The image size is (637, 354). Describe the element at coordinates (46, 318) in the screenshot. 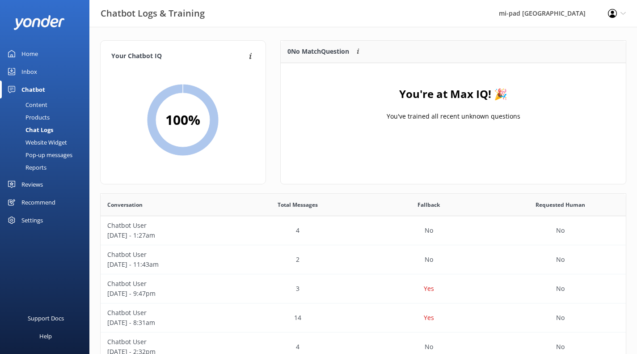

I see `div: Support Docs` at that location.